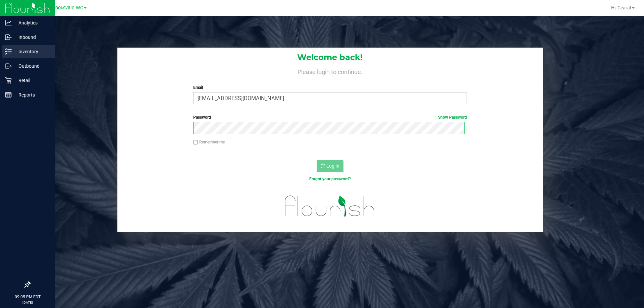 The height and width of the screenshot is (308, 644). I want to click on p: Reports, so click(32, 95).